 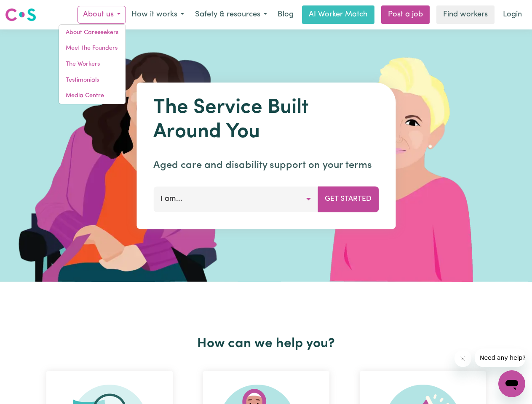 I want to click on div: About us, so click(x=92, y=64).